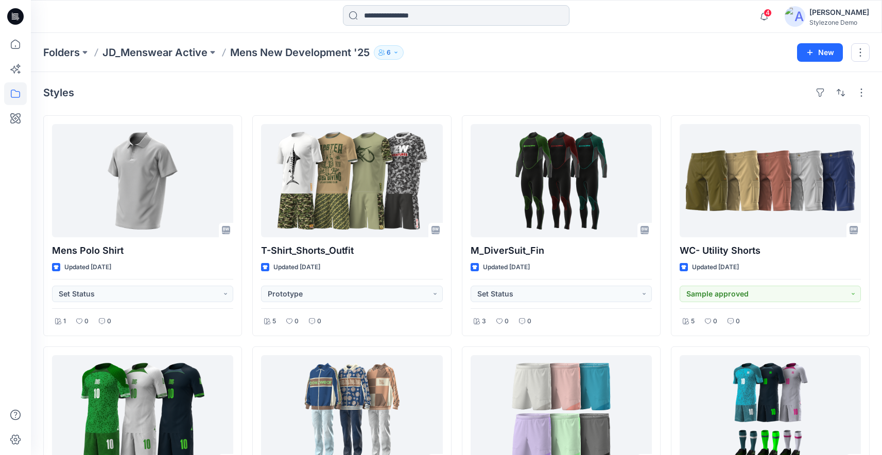 The width and height of the screenshot is (882, 455). Describe the element at coordinates (561, 251) in the screenshot. I see `p: M_DiverSuit_Fin` at that location.